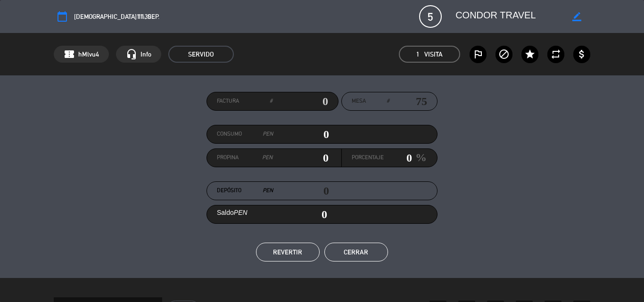  Describe the element at coordinates (478, 54) in the screenshot. I see `i: outlined_flag` at that location.